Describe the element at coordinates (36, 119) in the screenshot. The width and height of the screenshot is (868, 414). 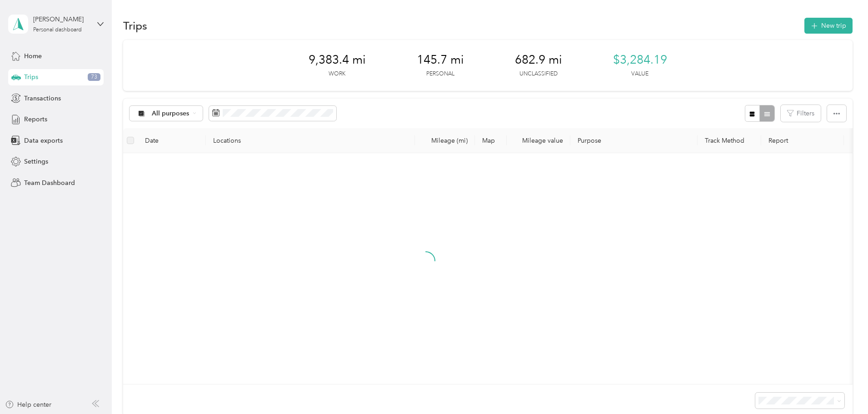
I see `span: Reports` at that location.